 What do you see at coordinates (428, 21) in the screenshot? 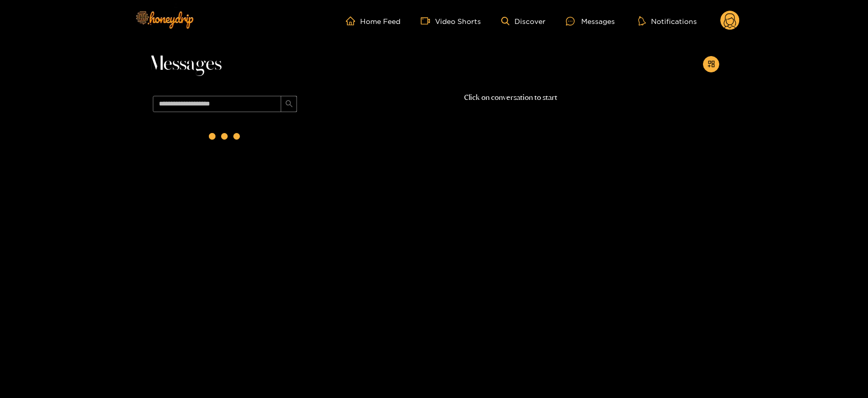
I see `span: video-camera` at bounding box center [428, 21].